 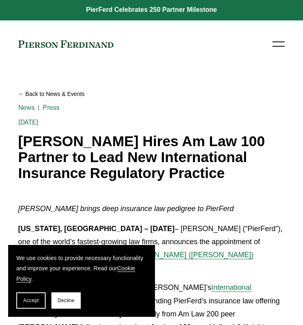 What do you see at coordinates (76, 273) in the screenshot?
I see `a: Cookie Policy` at bounding box center [76, 273].